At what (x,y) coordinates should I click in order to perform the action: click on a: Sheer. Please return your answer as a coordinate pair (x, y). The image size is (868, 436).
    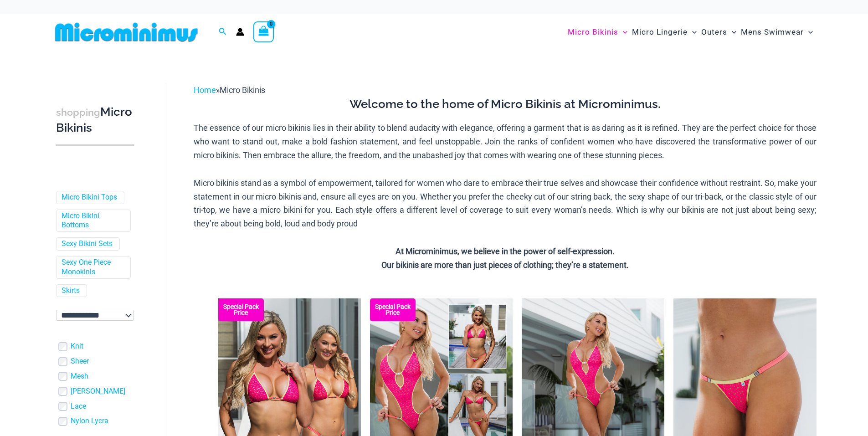
    Looking at the image, I should click on (80, 361).